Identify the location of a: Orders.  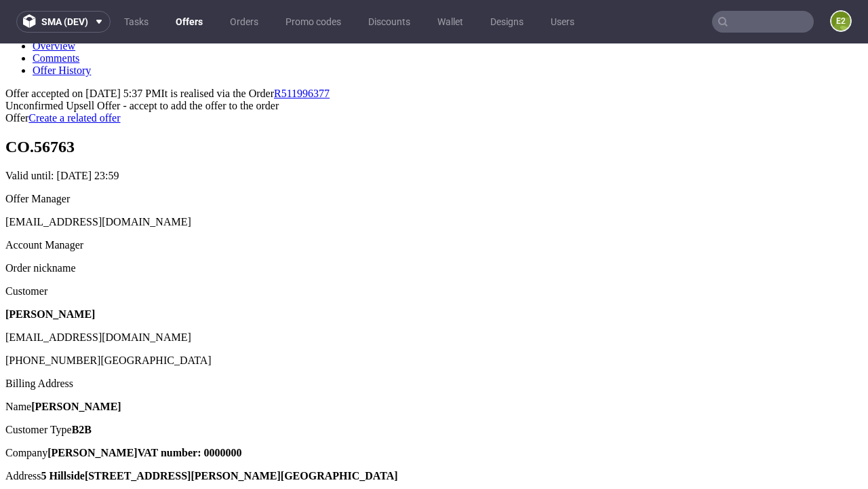
(244, 22).